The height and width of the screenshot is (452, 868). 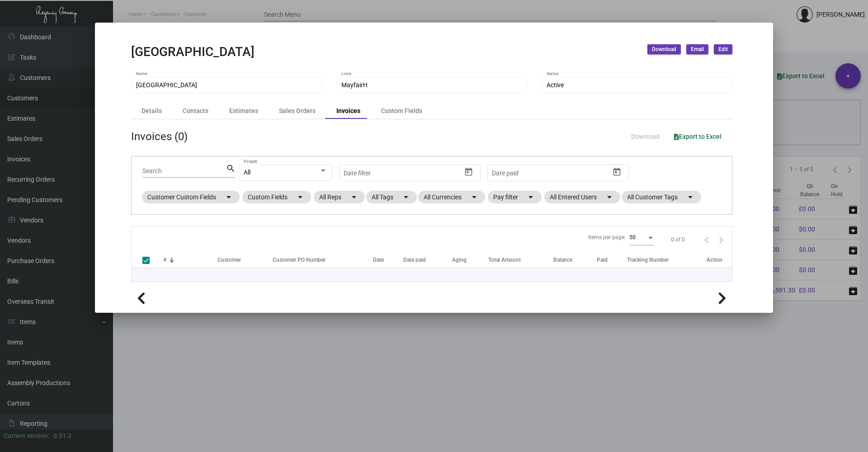 I want to click on div: Invoices (0), so click(x=159, y=137).